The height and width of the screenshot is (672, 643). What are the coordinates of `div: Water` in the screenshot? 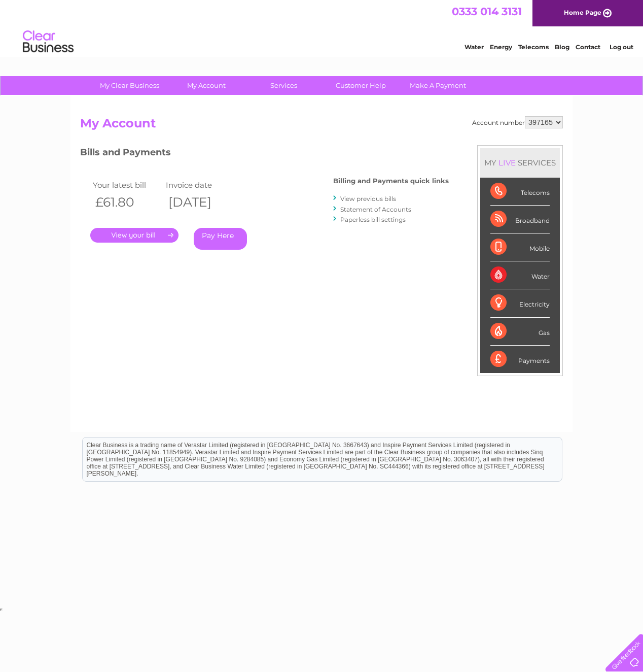 It's located at (520, 275).